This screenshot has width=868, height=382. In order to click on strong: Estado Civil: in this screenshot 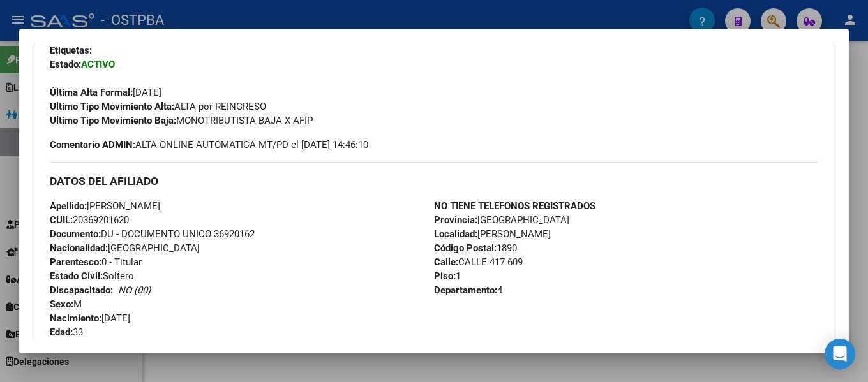, I will do `click(76, 276)`.